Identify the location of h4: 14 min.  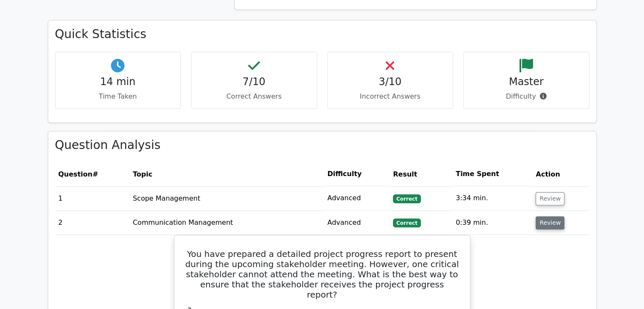
(118, 81).